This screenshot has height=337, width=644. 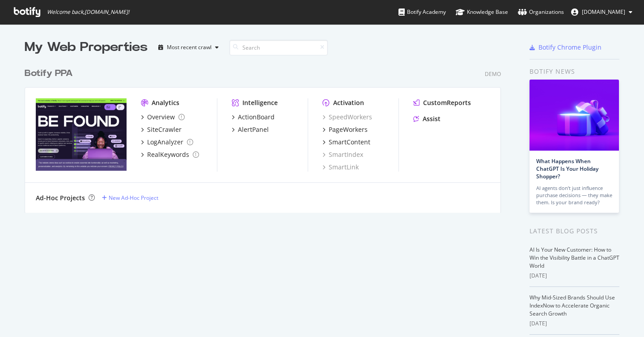 What do you see at coordinates (426, 119) in the screenshot?
I see `a: Assist` at bounding box center [426, 119].